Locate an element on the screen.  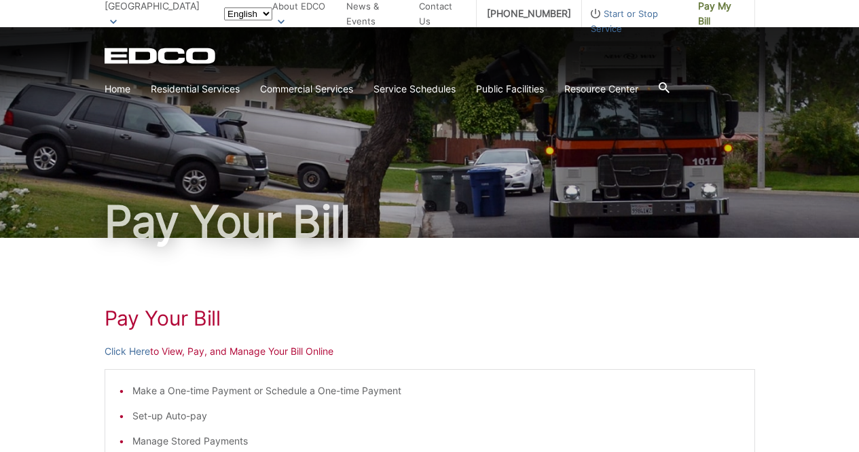
a: Click Here is located at coordinates (127, 351).